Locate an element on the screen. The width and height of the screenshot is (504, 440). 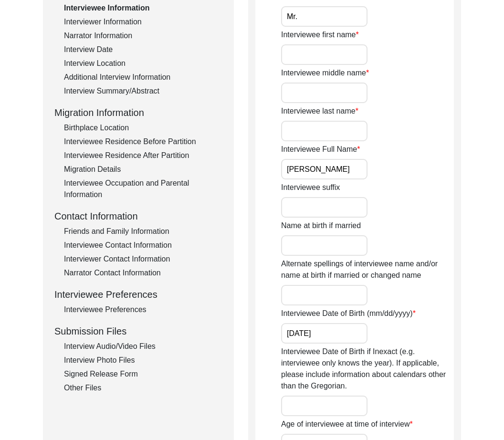
div: Narrator Information is located at coordinates (143, 36).